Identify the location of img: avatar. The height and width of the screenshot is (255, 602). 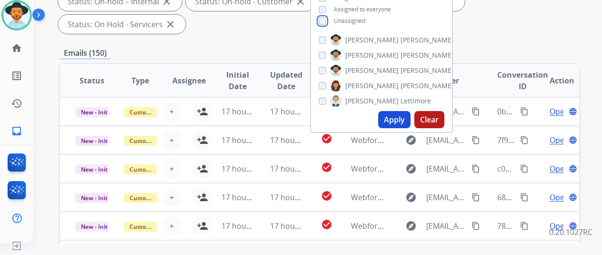
(17, 15).